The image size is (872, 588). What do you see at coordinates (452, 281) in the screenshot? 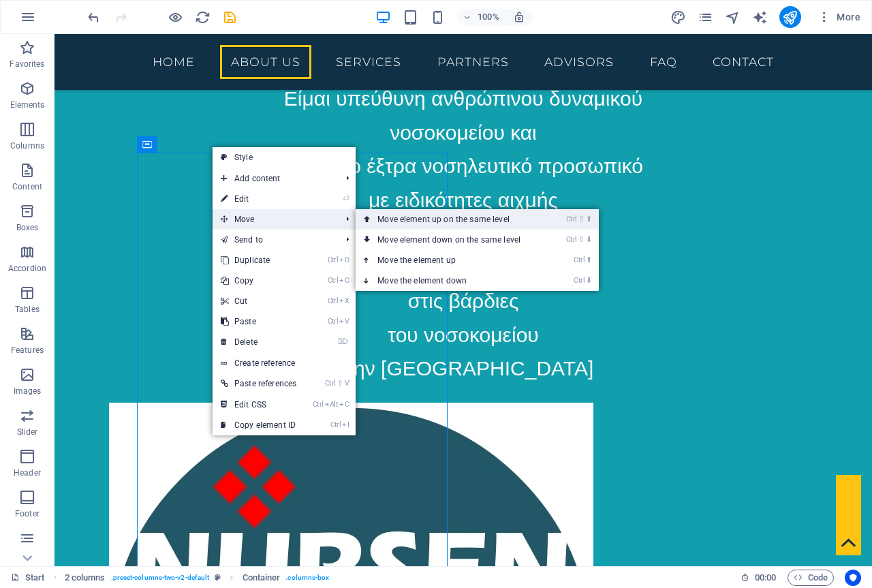
I see `a: Ctrl⬇Move the element down` at bounding box center [452, 281].